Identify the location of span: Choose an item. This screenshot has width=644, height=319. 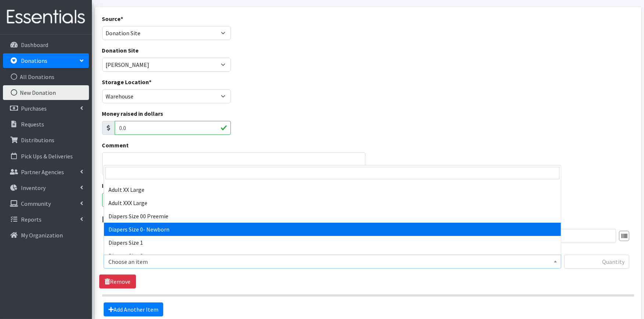
(333, 262).